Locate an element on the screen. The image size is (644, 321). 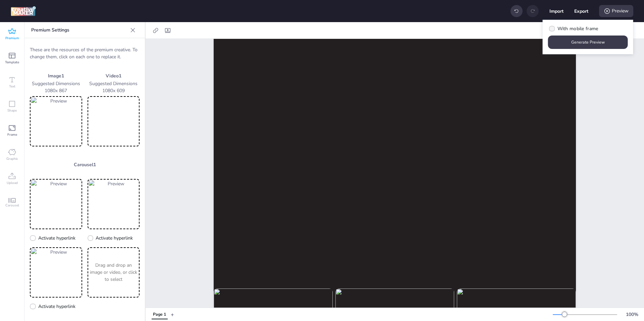
span: Text is located at coordinates (12, 87).